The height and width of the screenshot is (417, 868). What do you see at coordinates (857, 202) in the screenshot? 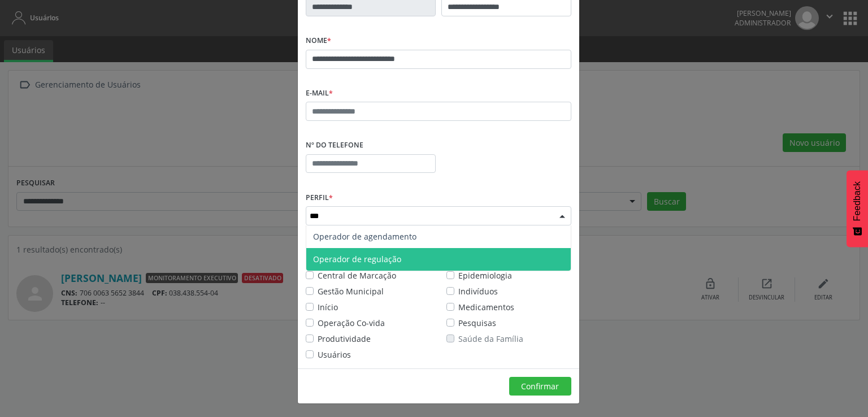
I see `span: Feedback` at bounding box center [857, 202].